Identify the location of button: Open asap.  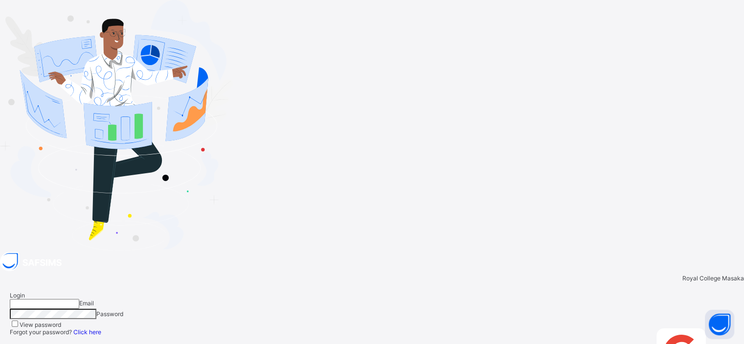
(720, 324).